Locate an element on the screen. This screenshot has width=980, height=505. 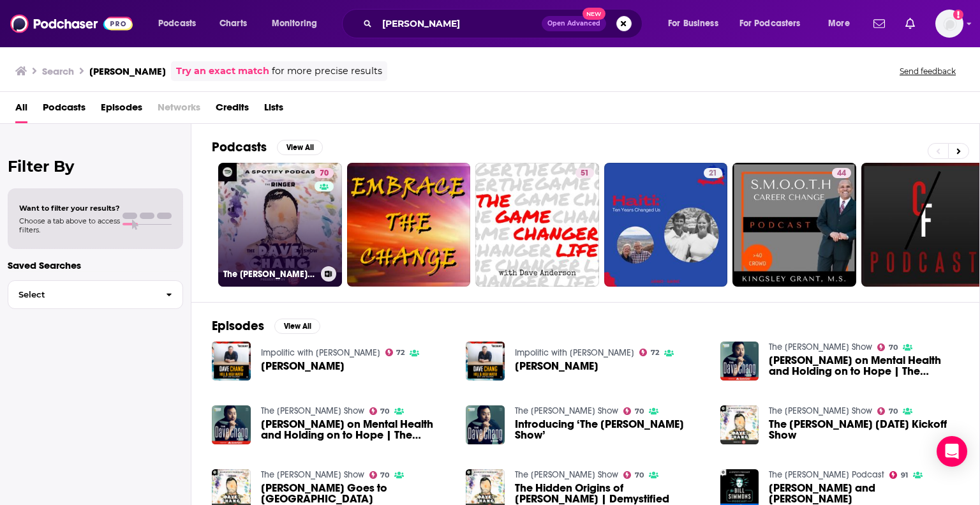
img: Podchaser - Follow, Share and Rate Podcasts is located at coordinates (71, 24).